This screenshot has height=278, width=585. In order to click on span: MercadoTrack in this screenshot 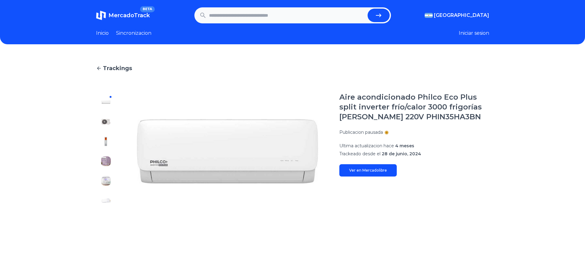, I will do `click(129, 15)`.